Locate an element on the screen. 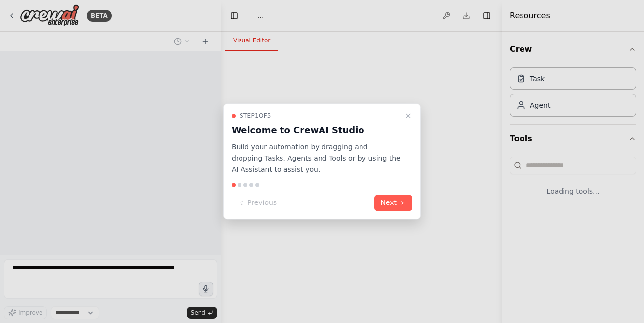  span: Step 1 of 5 is located at coordinates (255, 115).